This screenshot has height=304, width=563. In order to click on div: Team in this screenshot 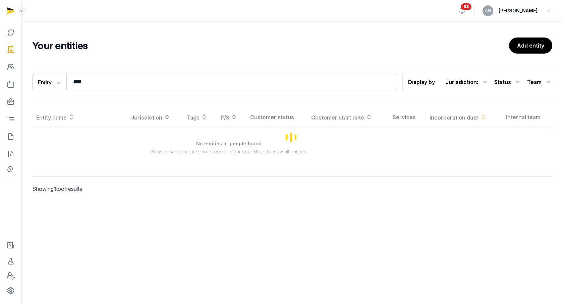, I will do `click(539, 82)`.